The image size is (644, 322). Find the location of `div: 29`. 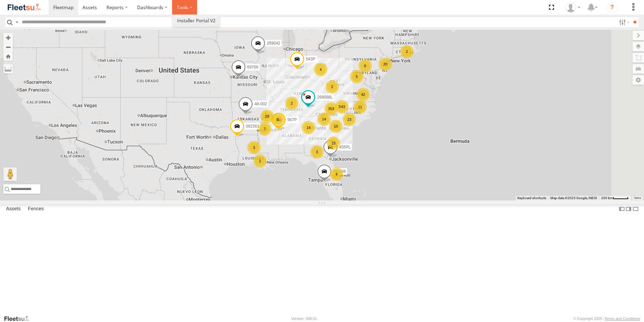

div: 29 is located at coordinates (267, 117).